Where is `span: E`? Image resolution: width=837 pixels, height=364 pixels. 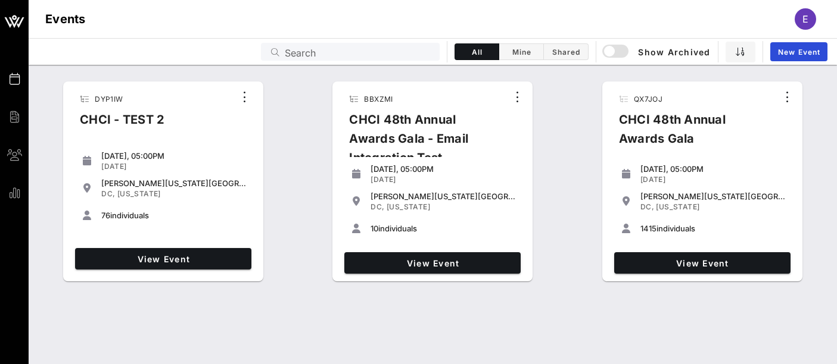
span: E is located at coordinates (805, 19).